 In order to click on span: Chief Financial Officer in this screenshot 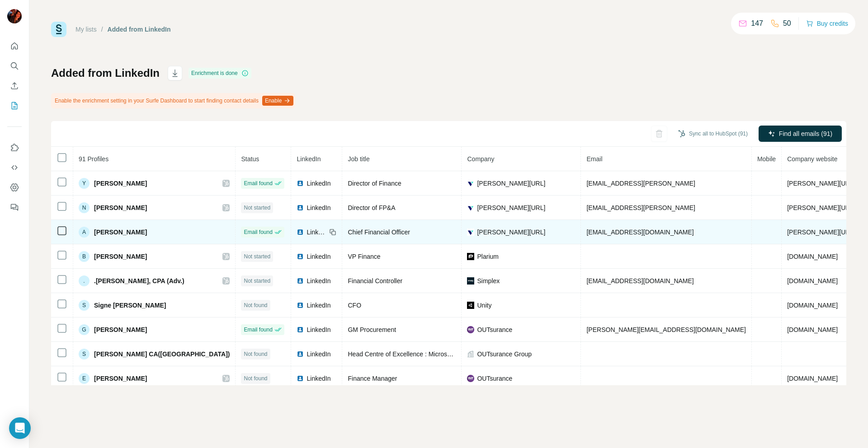, I will do `click(378, 232)`.